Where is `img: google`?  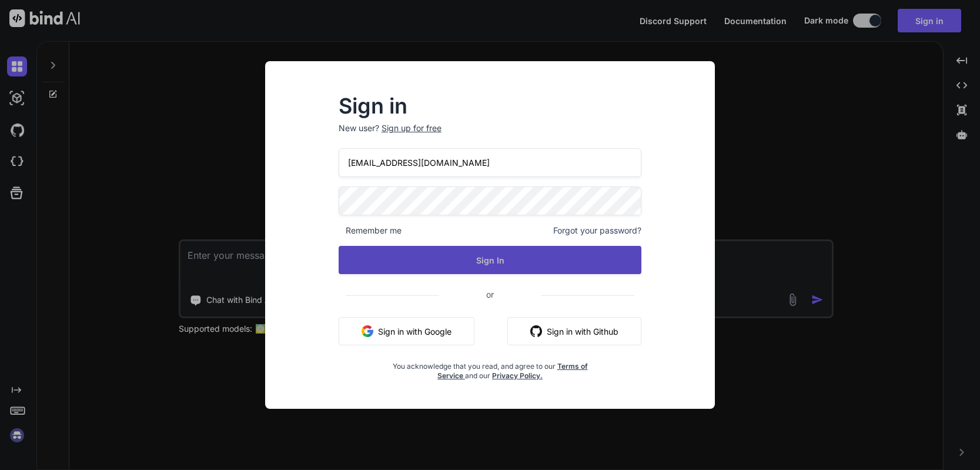
img: google is located at coordinates (367, 331).